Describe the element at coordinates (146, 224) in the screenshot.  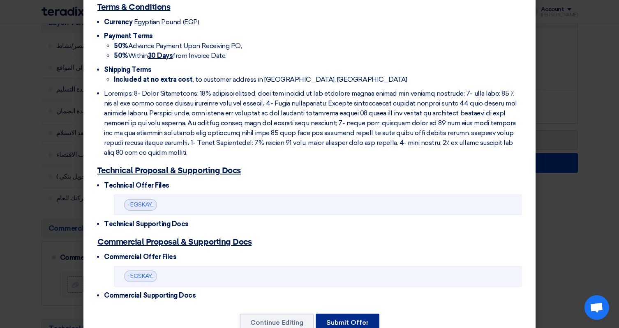
I see `span: Technical Supporting Docs` at that location.